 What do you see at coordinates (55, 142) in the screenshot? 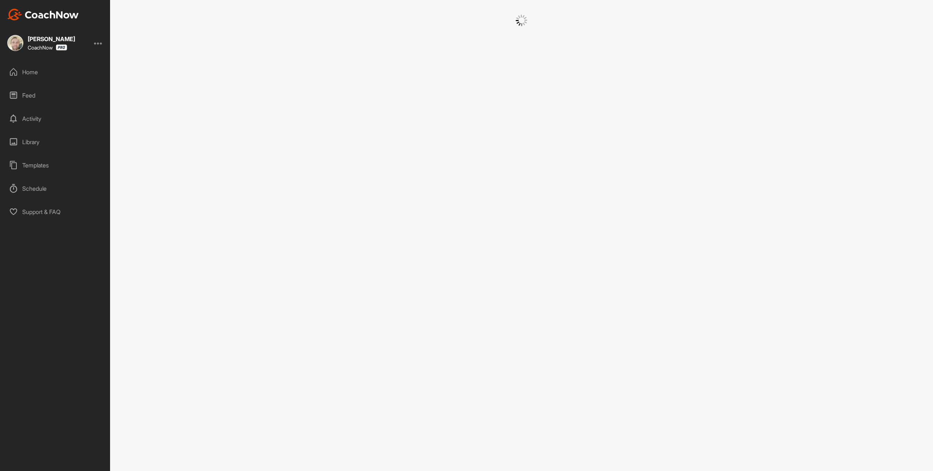
I see `div: Library` at bounding box center [55, 142].